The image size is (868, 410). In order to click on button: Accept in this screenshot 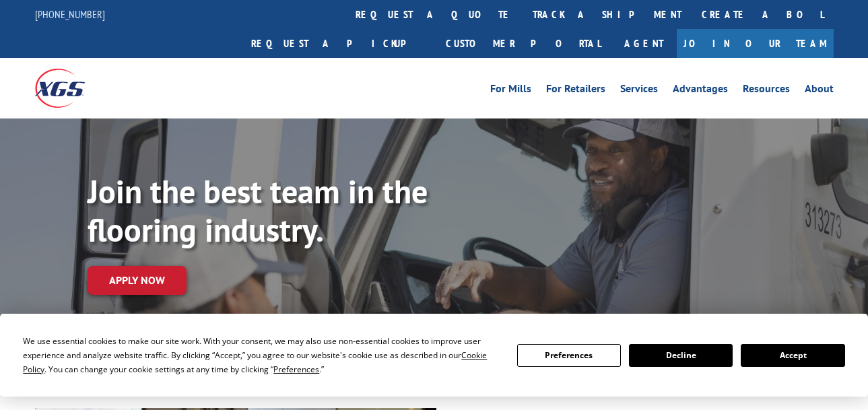, I will do `click(793, 356)`.